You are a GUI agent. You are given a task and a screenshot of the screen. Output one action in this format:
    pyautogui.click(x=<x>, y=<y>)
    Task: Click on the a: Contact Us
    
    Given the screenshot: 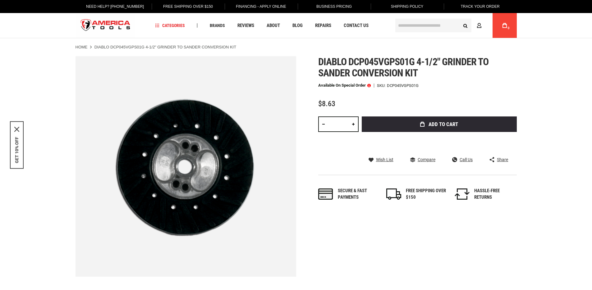 What is the action you would take?
    pyautogui.click(x=356, y=25)
    